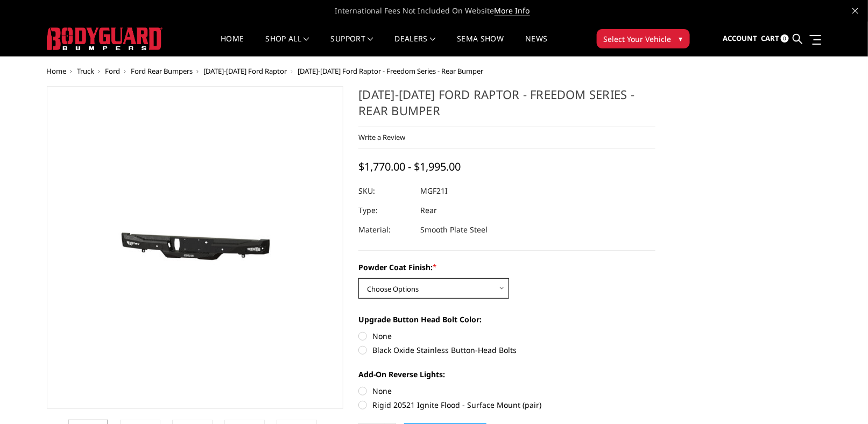 The height and width of the screenshot is (424, 868). Describe the element at coordinates (512, 10) in the screenshot. I see `a: More Info` at that location.